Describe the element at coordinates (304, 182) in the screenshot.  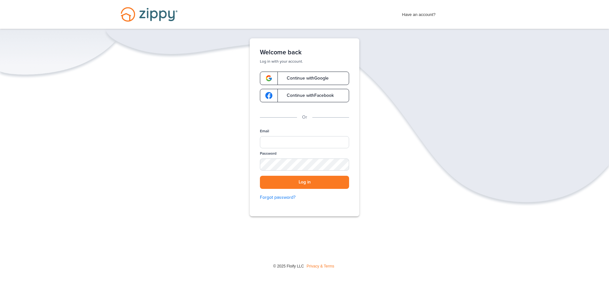
I see `button: Log in` at that location.